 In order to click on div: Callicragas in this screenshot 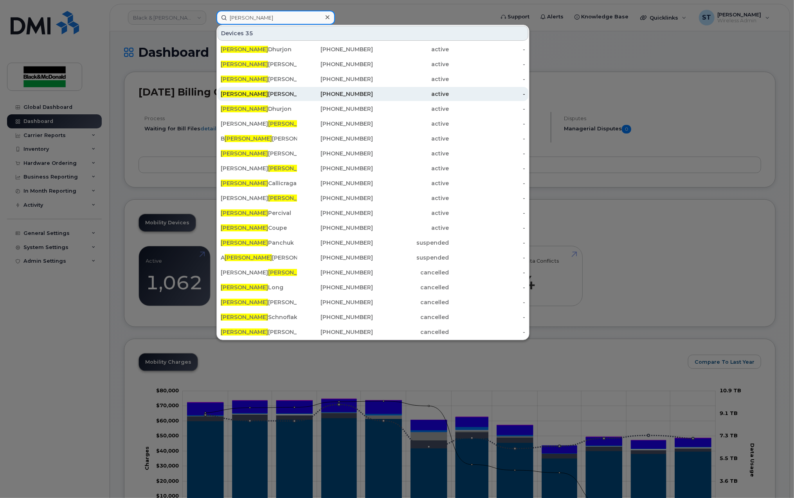, I will do `click(259, 183)`.